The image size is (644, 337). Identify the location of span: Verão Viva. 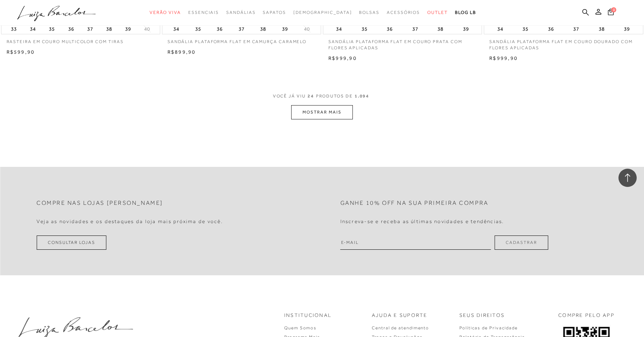
(165, 12).